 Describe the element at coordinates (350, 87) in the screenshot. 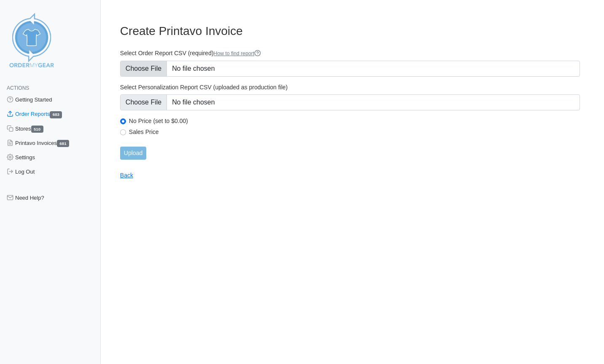

I see `label: Select Personalization Report CSV (uploaded as production file)` at that location.